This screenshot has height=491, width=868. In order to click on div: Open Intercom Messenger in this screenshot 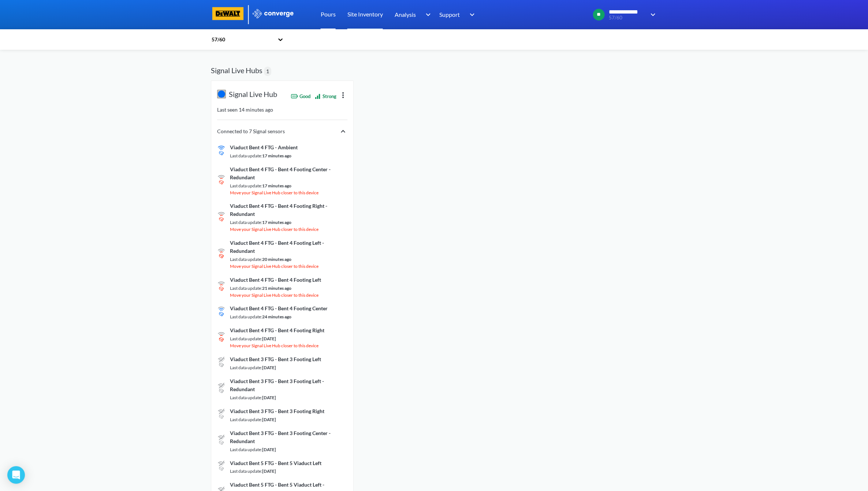, I will do `click(16, 475)`.